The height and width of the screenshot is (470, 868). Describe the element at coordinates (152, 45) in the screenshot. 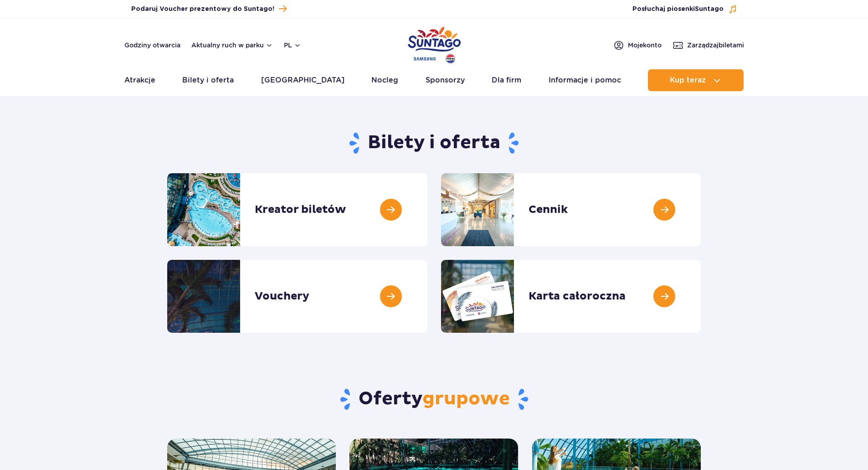

I see `a: Godziny otwarcia` at that location.